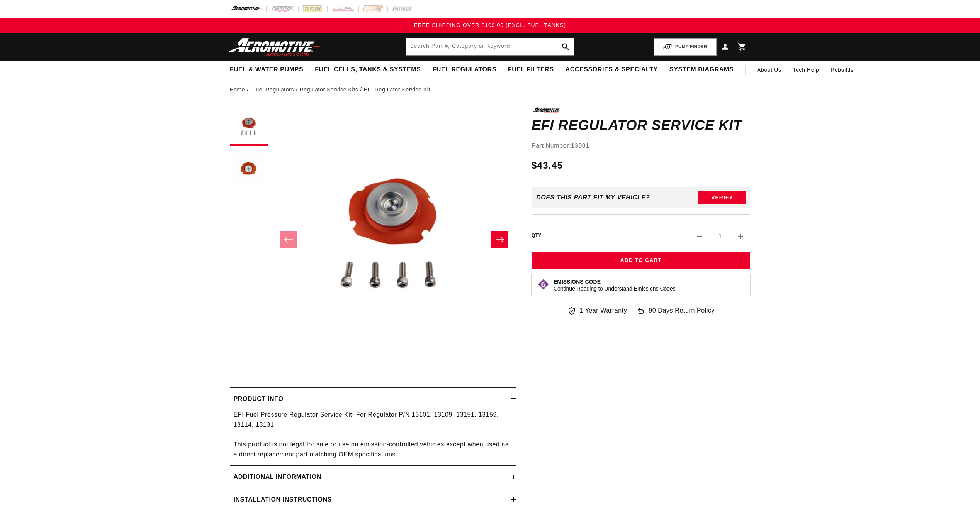 The width and height of the screenshot is (980, 507). I want to click on img: Emissions code, so click(544, 284).